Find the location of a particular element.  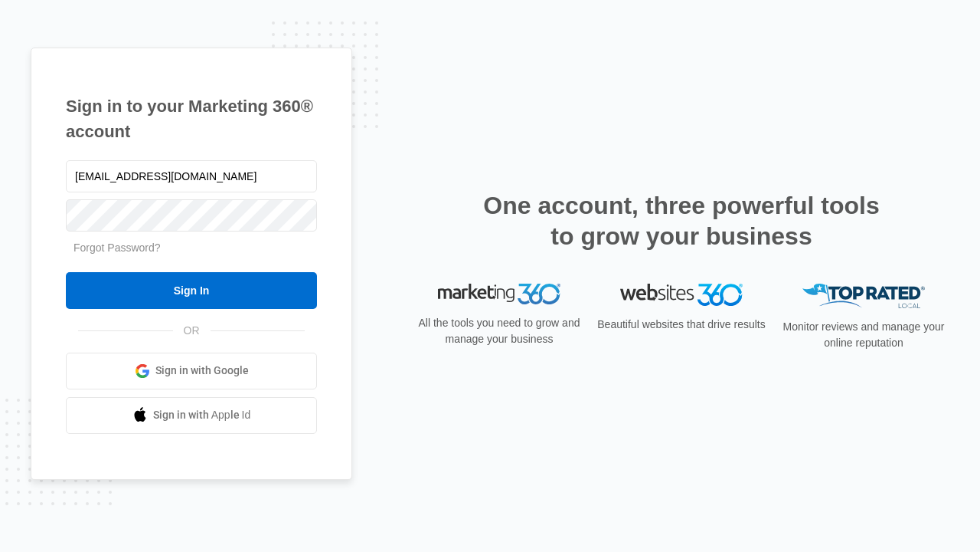

p: Monitor reviews and manage your online reputation is located at coordinates (864, 335).